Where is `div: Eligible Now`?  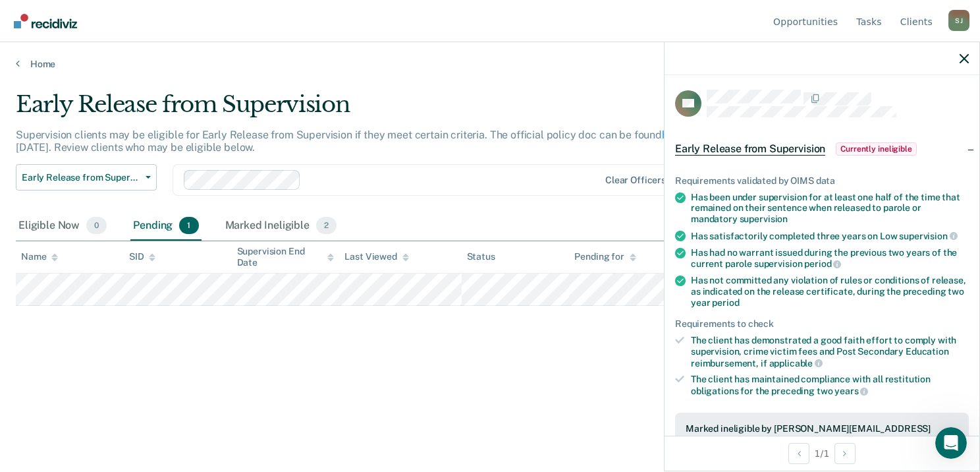 div: Eligible Now is located at coordinates (62, 226).